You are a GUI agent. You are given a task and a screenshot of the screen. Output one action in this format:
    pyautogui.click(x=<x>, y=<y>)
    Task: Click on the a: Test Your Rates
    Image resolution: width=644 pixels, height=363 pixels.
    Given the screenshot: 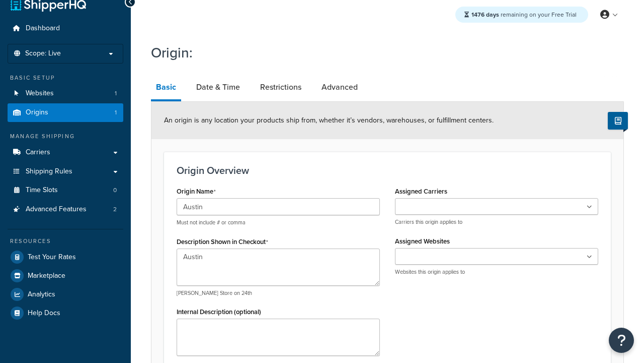 What is the action you would take?
    pyautogui.click(x=66, y=257)
    